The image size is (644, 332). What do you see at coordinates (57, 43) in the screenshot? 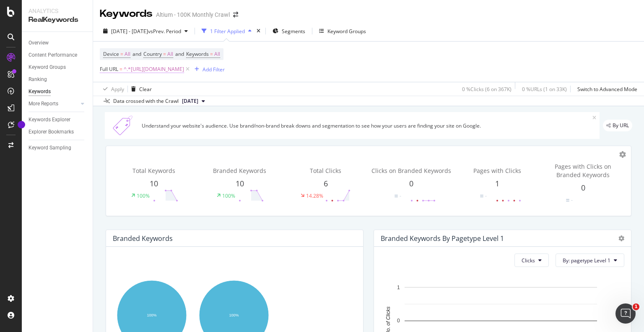
I see `a: Overview` at bounding box center [57, 43].